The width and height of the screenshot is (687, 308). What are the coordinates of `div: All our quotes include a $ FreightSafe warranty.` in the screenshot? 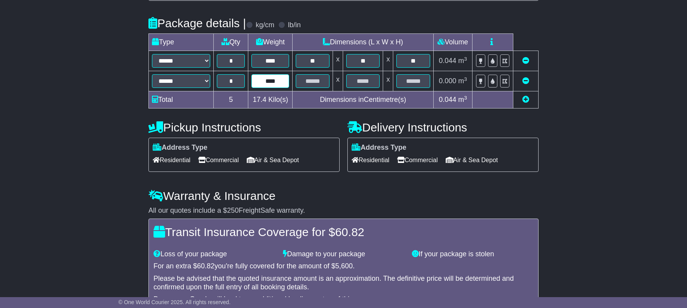 It's located at (344, 211).